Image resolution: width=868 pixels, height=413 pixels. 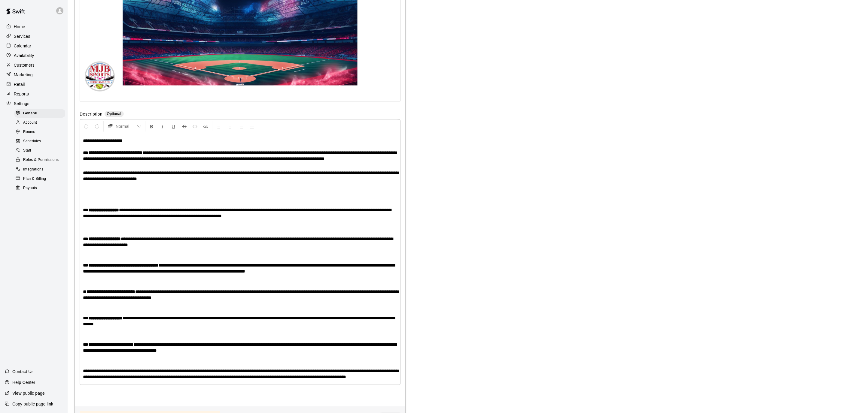 What do you see at coordinates (23, 372) in the screenshot?
I see `p: Contact Us` at bounding box center [23, 372].